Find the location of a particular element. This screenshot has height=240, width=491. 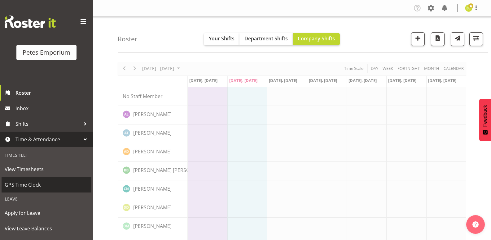

span: Apply for Leave is located at coordinates (46, 213).